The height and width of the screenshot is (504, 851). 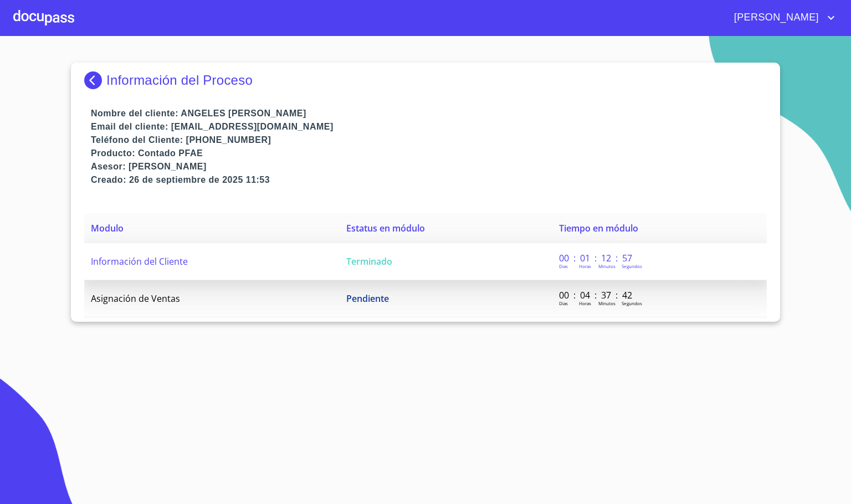 What do you see at coordinates (135, 299) in the screenshot?
I see `span: Asignación de Ventas` at bounding box center [135, 299].